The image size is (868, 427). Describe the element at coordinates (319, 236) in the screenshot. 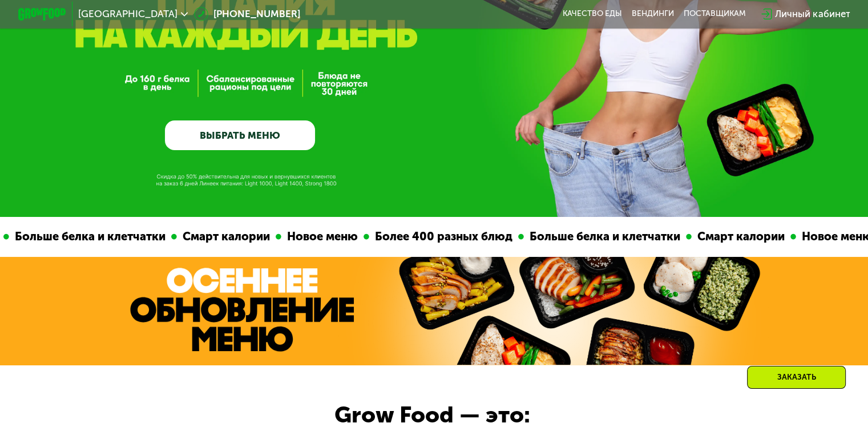

I see `div: Новое меню` at that location.